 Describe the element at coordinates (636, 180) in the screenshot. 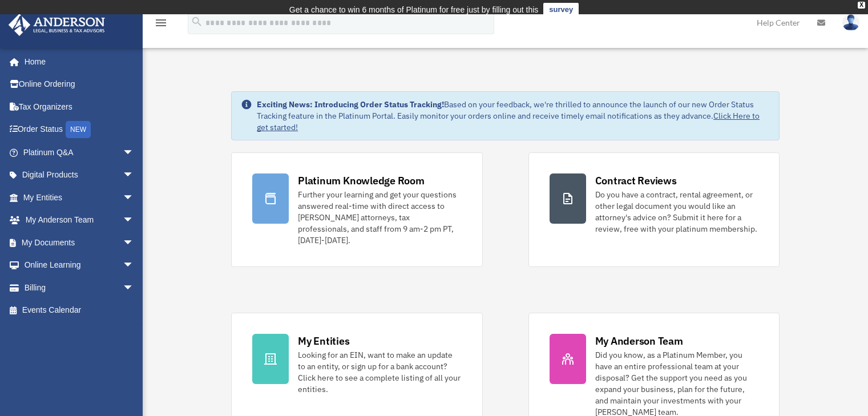

I see `div: Contract Reviews` at that location.